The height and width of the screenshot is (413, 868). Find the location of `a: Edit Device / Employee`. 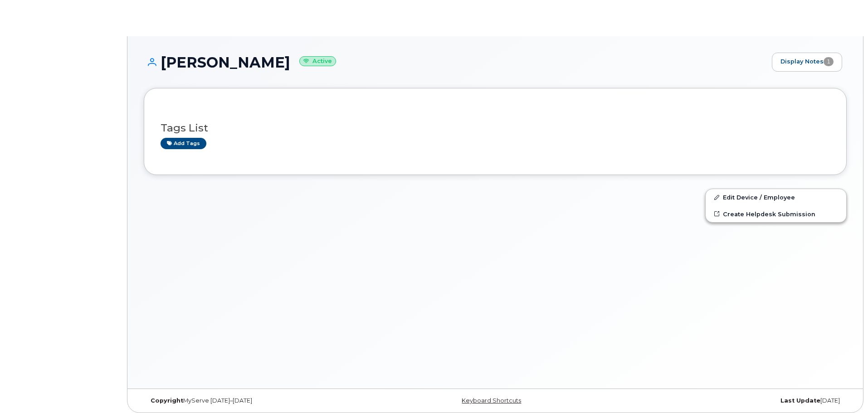

a: Edit Device / Employee is located at coordinates (776, 198).